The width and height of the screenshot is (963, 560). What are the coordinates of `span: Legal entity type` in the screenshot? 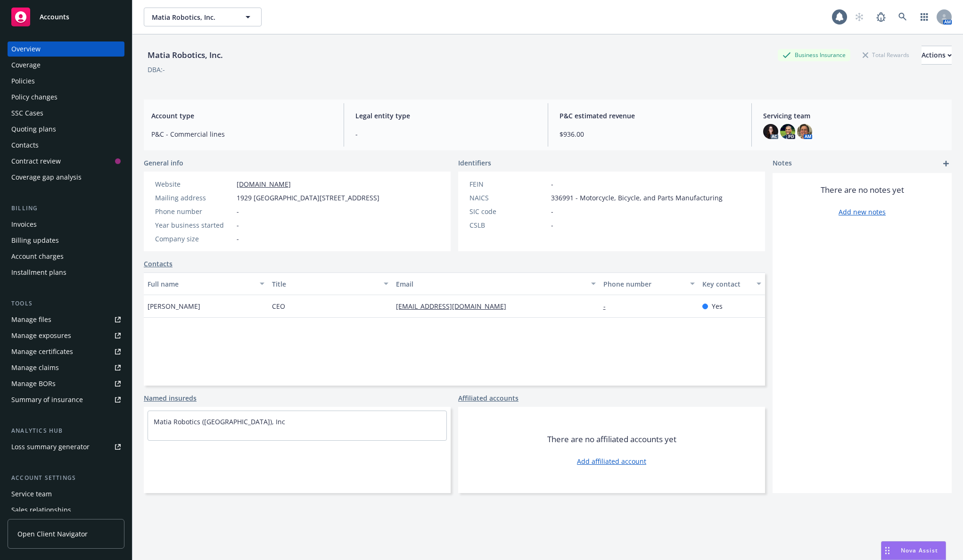 It's located at (446, 115).